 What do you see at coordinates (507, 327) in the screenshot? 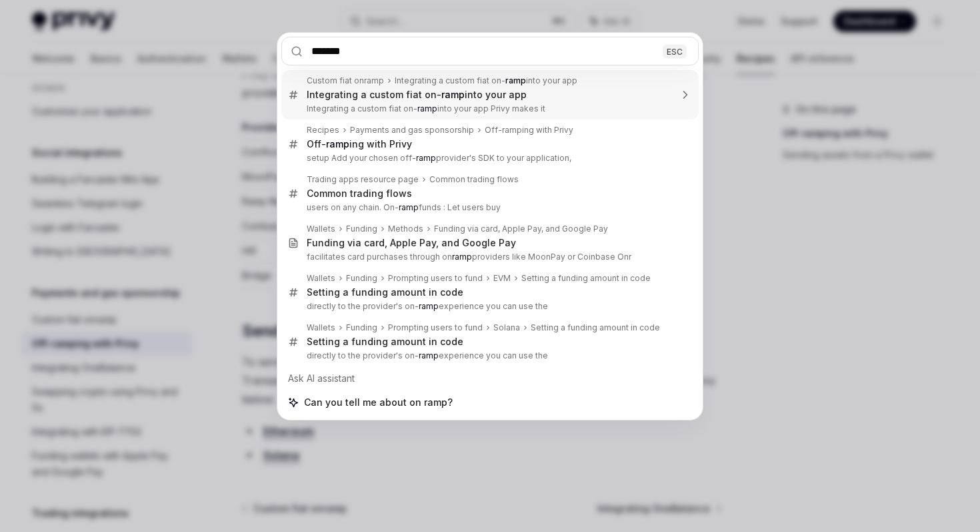
I see `div: Solana` at bounding box center [507, 327].